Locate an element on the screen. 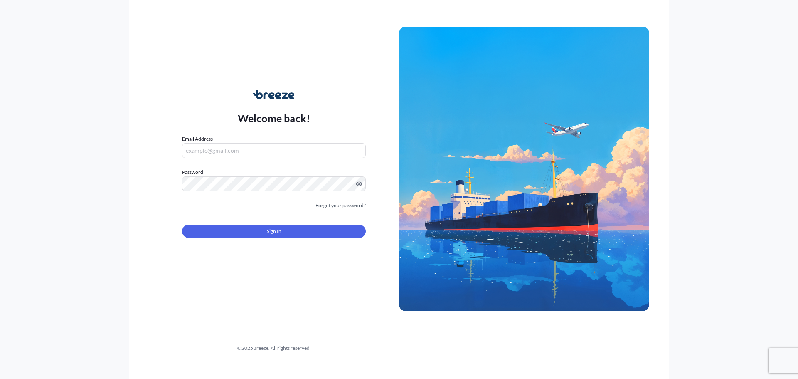 Image resolution: width=798 pixels, height=379 pixels. input: example@gmail.com is located at coordinates (274, 150).